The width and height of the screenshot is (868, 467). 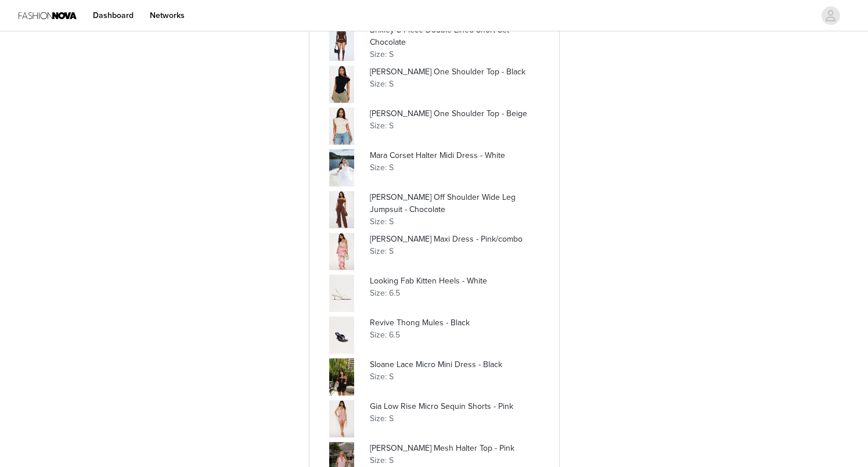 I want to click on img: Fashion Nova Logo, so click(x=48, y=15).